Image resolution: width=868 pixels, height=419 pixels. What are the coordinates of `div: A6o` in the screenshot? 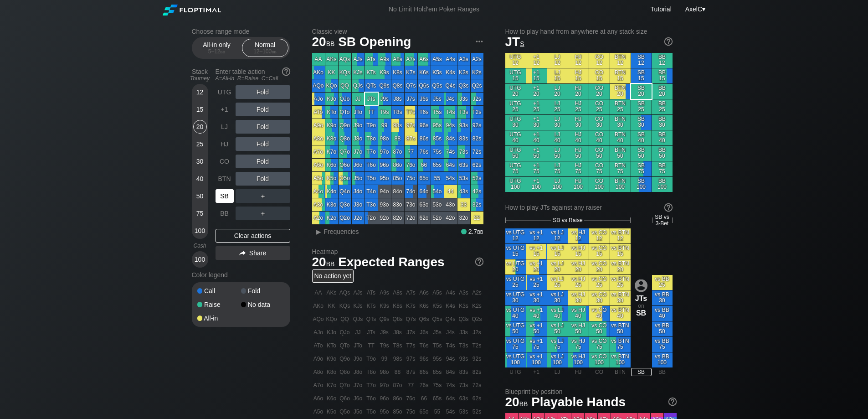 It's located at (319, 165).